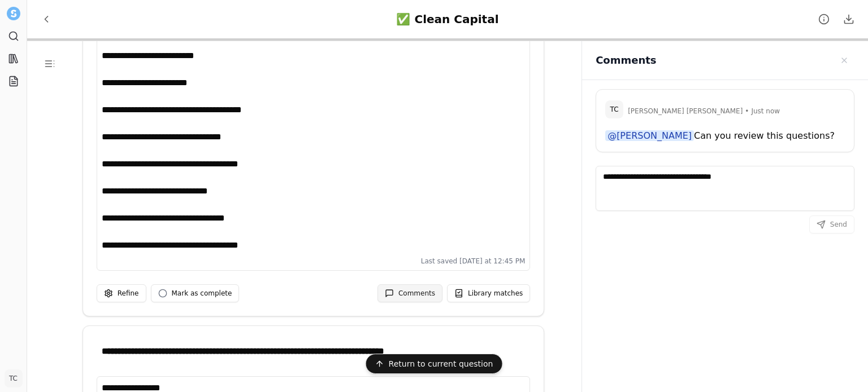 Image resolution: width=868 pixels, height=392 pixels. Describe the element at coordinates (14, 36) in the screenshot. I see `a: Search` at that location.